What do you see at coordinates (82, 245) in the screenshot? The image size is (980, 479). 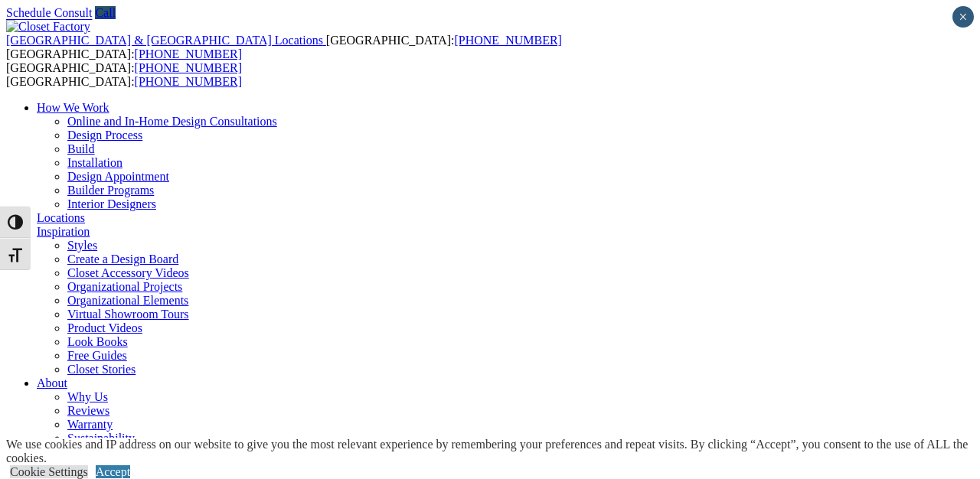 I see `a: Styles` at bounding box center [82, 245].